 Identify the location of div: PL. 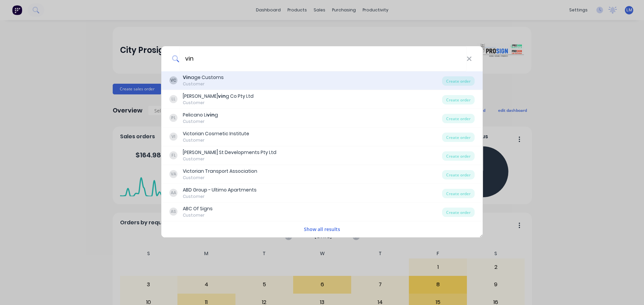
(174, 118).